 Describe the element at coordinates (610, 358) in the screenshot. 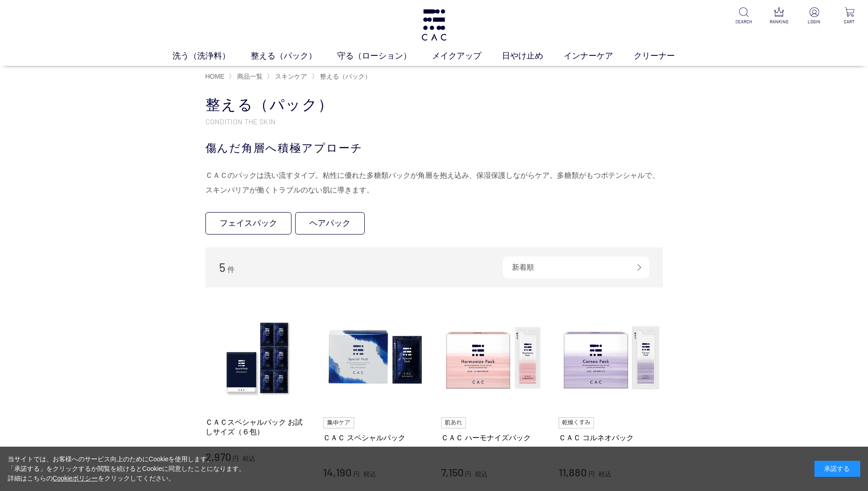

I see `img: ＣＡＣ コルネオパック` at that location.